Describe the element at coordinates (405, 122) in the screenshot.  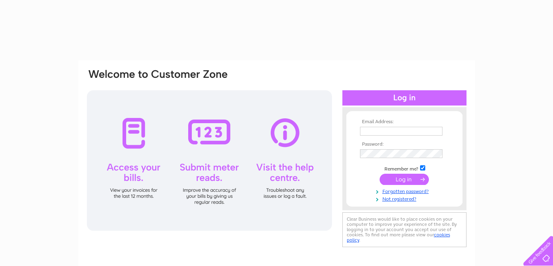
I see `th: Email Address:` at that location.